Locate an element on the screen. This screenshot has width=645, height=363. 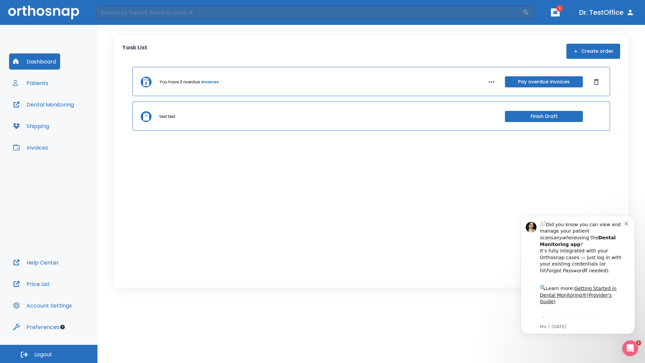
p: test test is located at coordinates (167, 117).